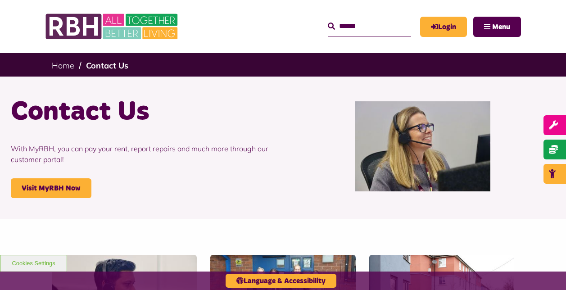  Describe the element at coordinates (113, 27) in the screenshot. I see `img: RBH` at that location.